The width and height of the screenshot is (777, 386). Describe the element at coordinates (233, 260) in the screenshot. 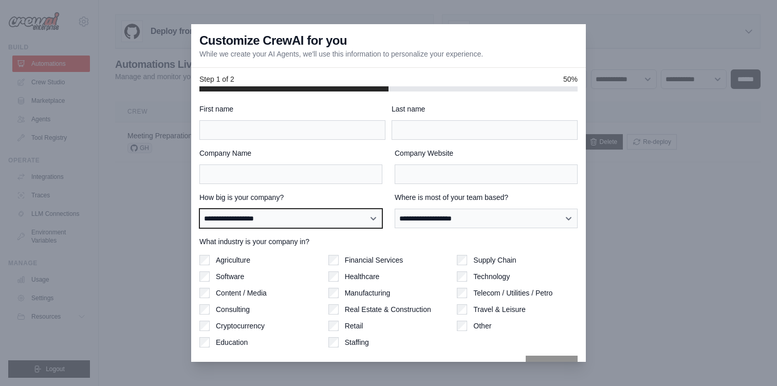

I see `label: Agriculture` at that location.